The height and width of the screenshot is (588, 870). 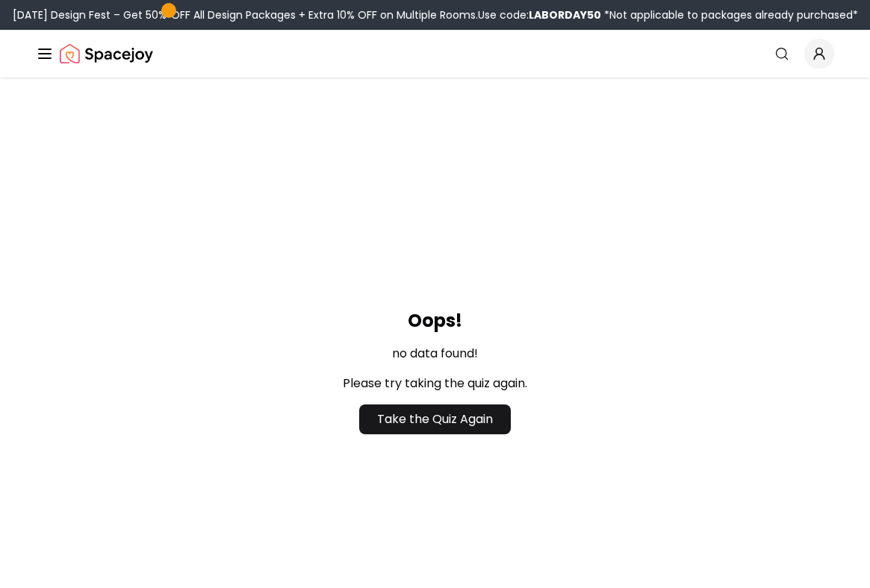 What do you see at coordinates (106, 54) in the screenshot?
I see `a: Spacejoy` at bounding box center [106, 54].